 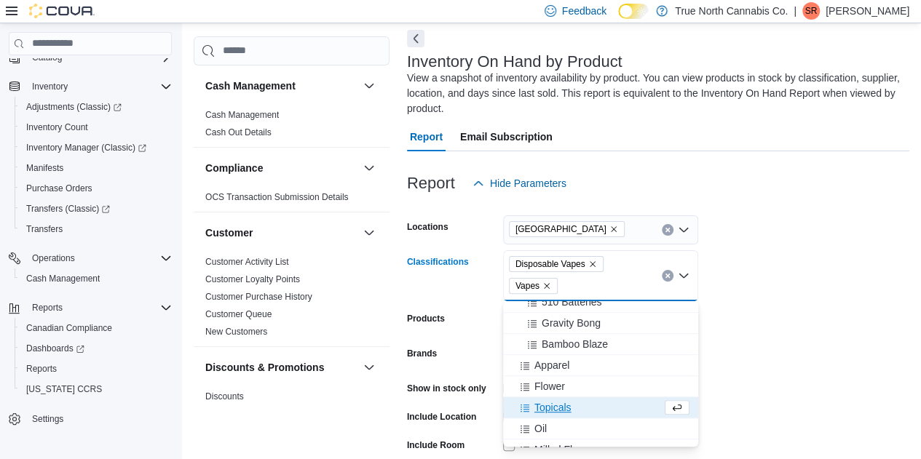 What do you see at coordinates (811, 11) in the screenshot?
I see `div: Sara Reeb` at bounding box center [811, 11].